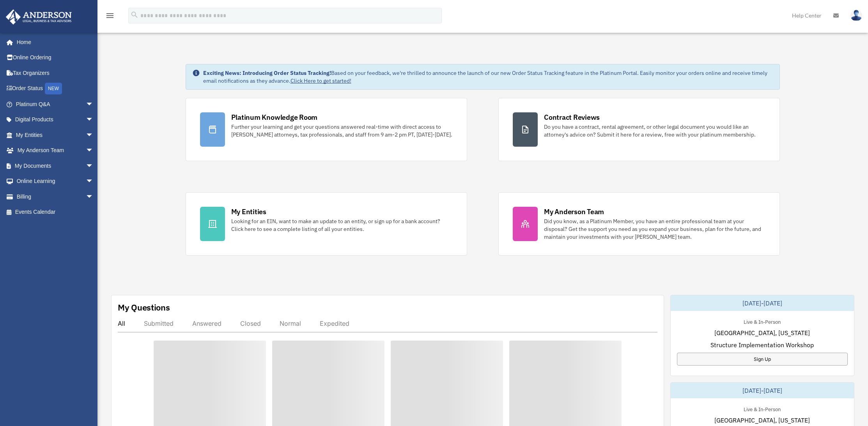  I want to click on a: Click Here to get started!, so click(320, 81).